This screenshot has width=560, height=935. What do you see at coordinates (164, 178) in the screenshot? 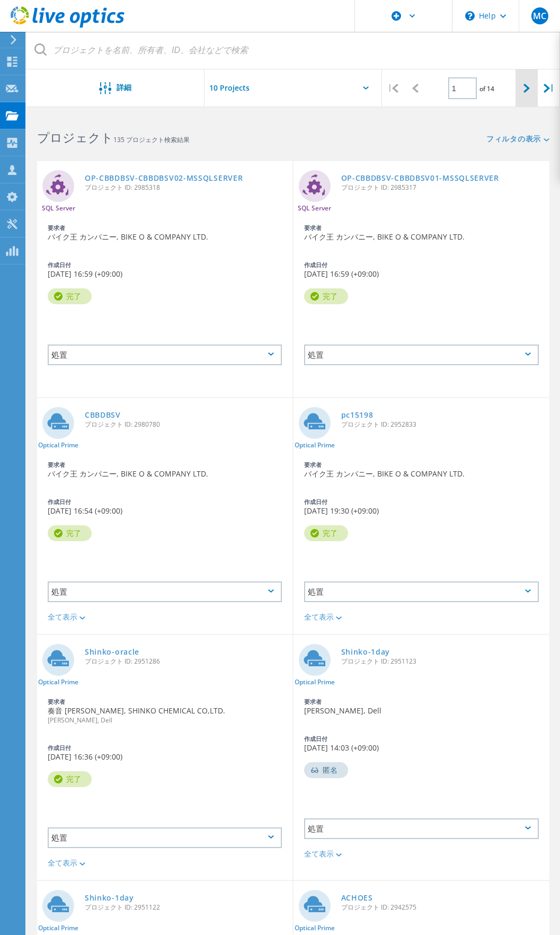
I see `a: OP-CBBDBSV-CBBDBSV02-MSSQLSERVER` at bounding box center [164, 178].